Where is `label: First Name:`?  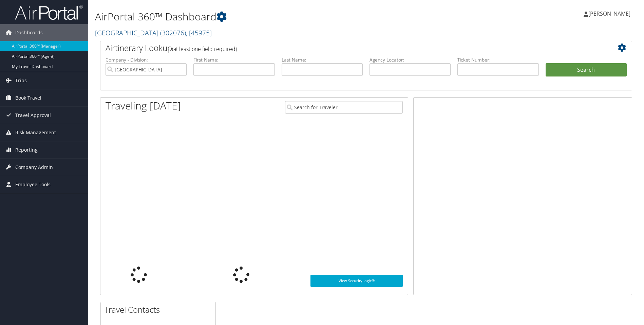
label: First Name: is located at coordinates (234, 60).